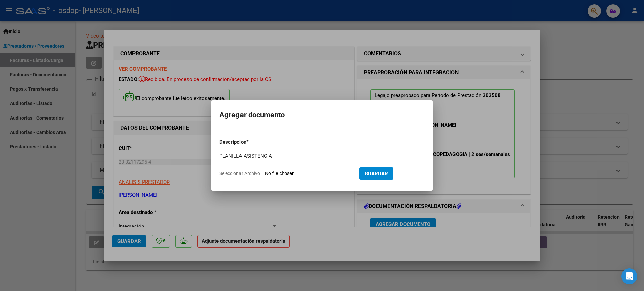  What do you see at coordinates (250, 142) in the screenshot?
I see `p: Descripcion` at bounding box center [250, 142].